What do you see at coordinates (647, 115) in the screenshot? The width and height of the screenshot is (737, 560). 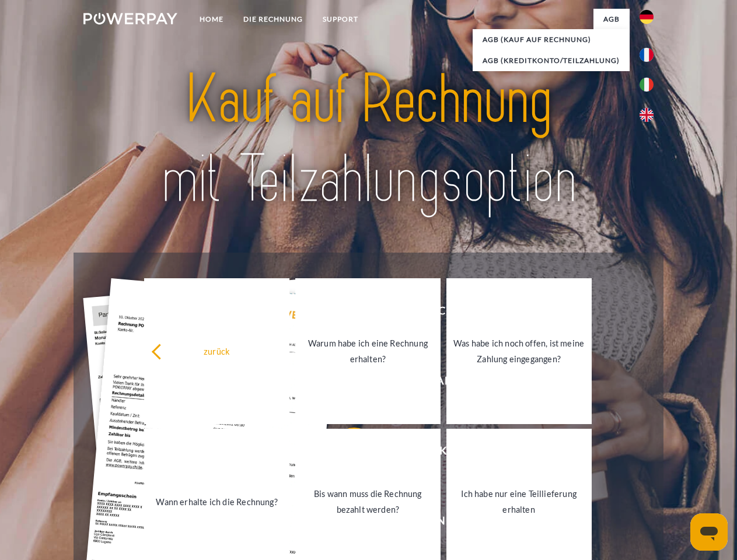 I see `img: en` at bounding box center [647, 115].